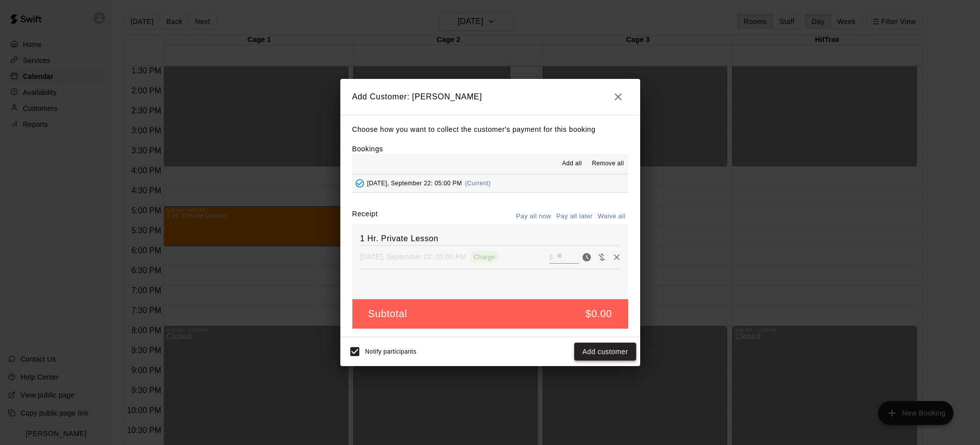 This screenshot has height=445, width=980. I want to click on label: Bookings, so click(368, 149).